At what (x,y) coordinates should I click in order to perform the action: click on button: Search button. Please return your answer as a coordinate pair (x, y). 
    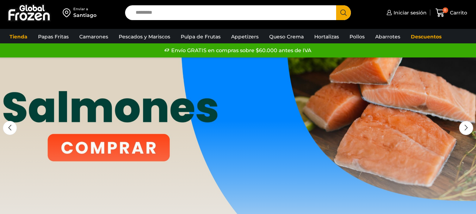
    Looking at the image, I should click on (344, 13).